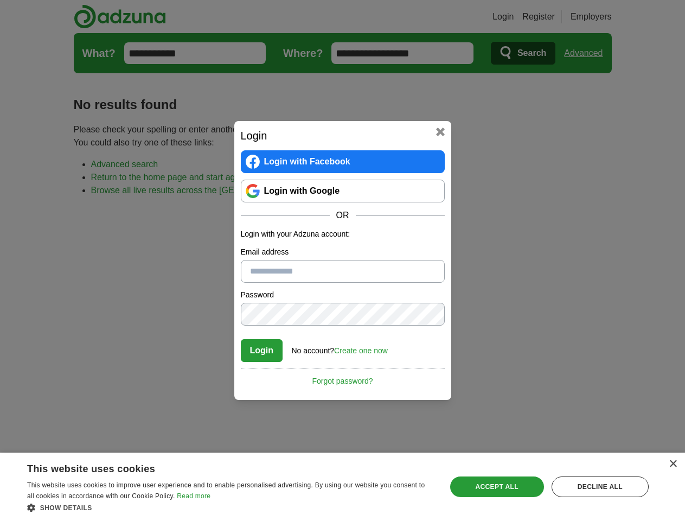 This screenshot has height=521, width=685. What do you see at coordinates (343, 234) in the screenshot?
I see `p: Login with your Adzuna account:` at bounding box center [343, 234].